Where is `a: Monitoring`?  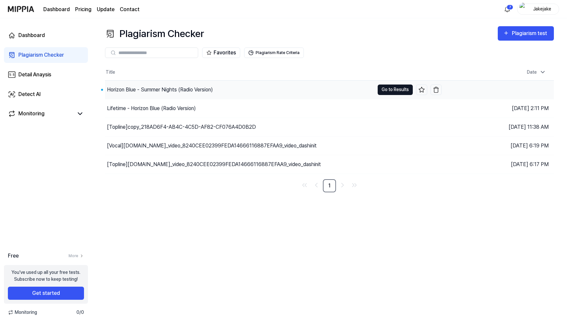
a: Monitoring is located at coordinates (41, 114).